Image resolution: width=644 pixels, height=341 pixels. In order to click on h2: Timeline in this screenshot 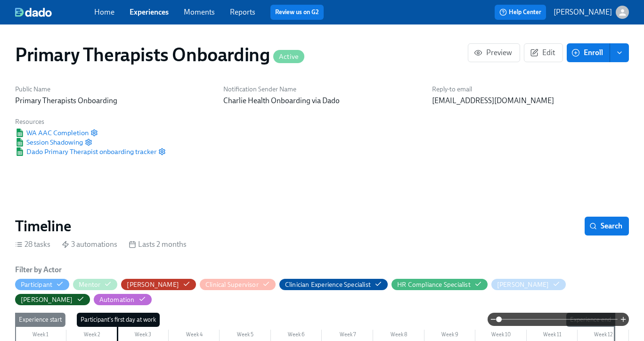, I will do `click(43, 226)`.